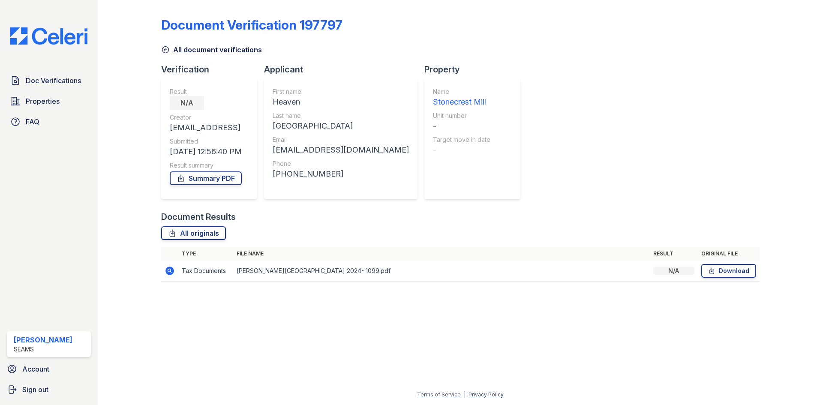 The width and height of the screenshot is (823, 405). What do you see at coordinates (49, 36) in the screenshot?
I see `img: CE_Logo_Blue-a8612792a0a2168367f1c8372b55b34899dd931a85d93a1a3d3e32e68fde9ad4.png` at bounding box center [49, 36].